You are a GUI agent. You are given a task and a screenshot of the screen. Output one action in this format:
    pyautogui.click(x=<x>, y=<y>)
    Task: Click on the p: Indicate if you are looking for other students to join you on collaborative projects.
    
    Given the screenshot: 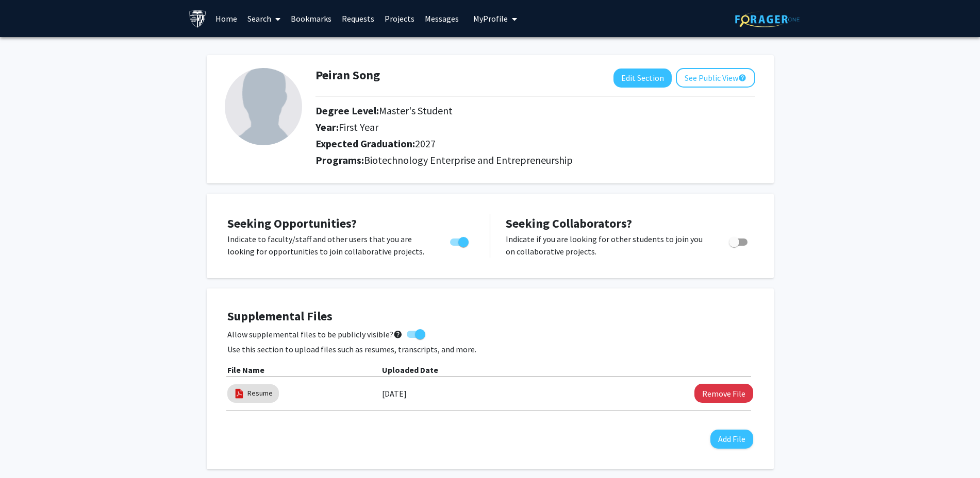 What is the action you would take?
    pyautogui.click(x=608, y=246)
    